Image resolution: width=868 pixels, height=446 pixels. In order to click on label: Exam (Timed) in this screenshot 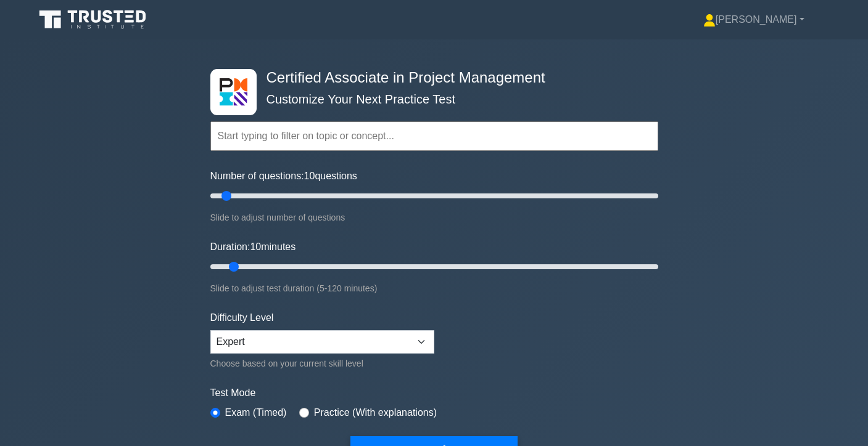, I will do `click(256, 413)`.